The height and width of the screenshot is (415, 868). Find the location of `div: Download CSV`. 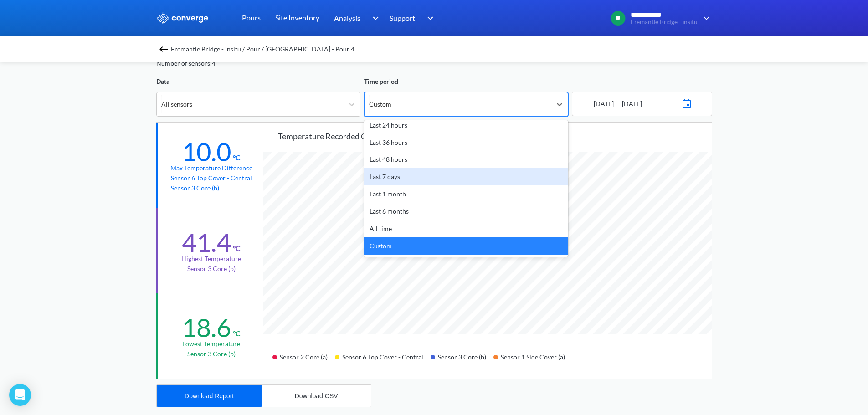

div: Download CSV is located at coordinates (316, 396).